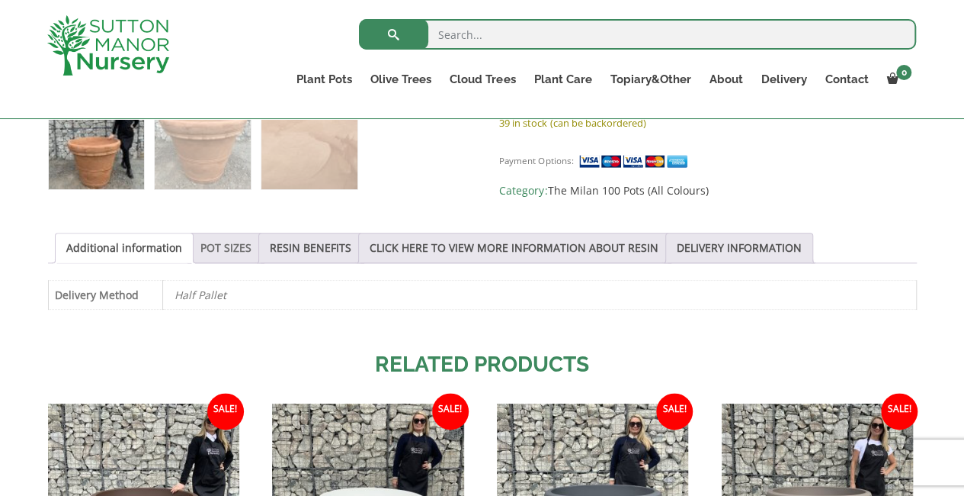  I want to click on a: Contact, so click(846, 79).